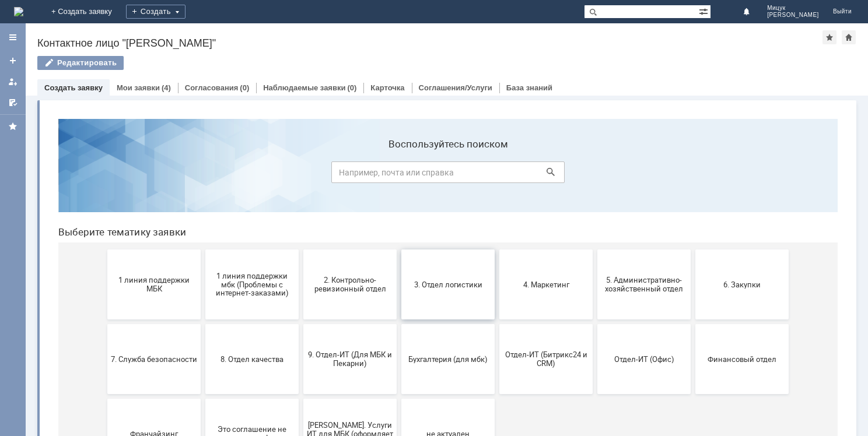  Describe the element at coordinates (203, 249) in the screenshot. I see `span: 8. Отдел качества` at that location.